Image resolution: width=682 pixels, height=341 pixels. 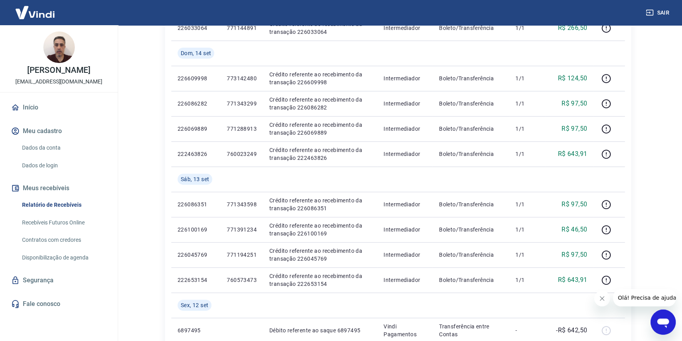 I want to click on p: 771391234, so click(x=242, y=230).